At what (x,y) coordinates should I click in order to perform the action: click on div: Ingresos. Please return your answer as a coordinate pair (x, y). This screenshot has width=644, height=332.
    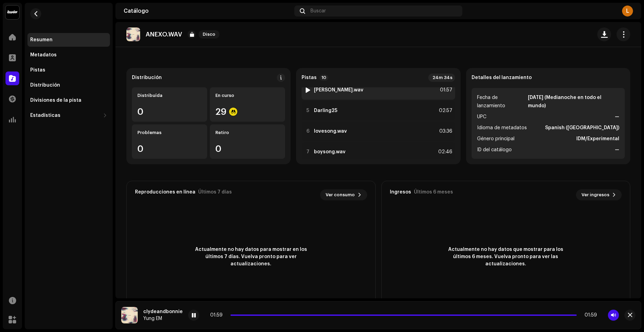
    Looking at the image, I should click on (401, 192).